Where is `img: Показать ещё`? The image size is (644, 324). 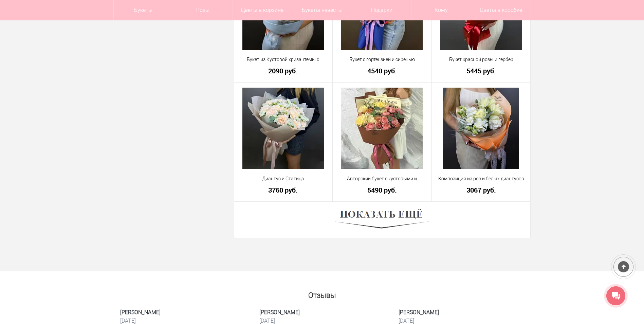
img: Показать ещё is located at coordinates (382, 220).